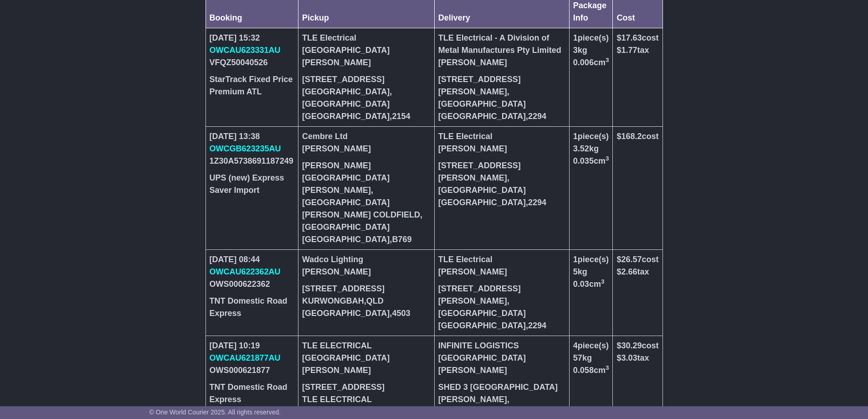 This screenshot has height=419, width=868. Describe the element at coordinates (252, 283) in the screenshot. I see `div: OWS000622362` at that location.